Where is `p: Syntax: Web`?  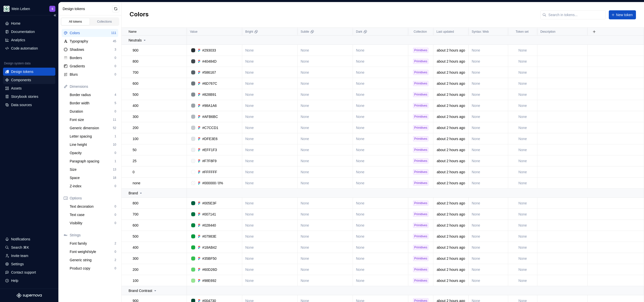
p: Syntax: Web is located at coordinates (481, 32).